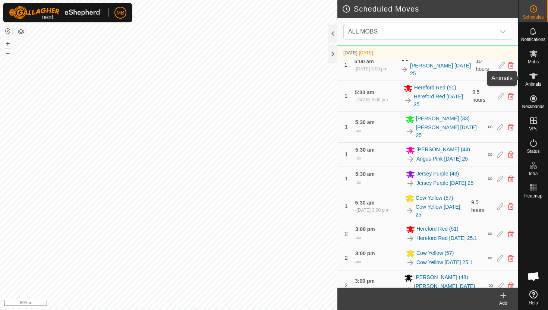  What do you see at coordinates (482, 65) in the screenshot?
I see `span: 10 hours` at bounding box center [482, 65].